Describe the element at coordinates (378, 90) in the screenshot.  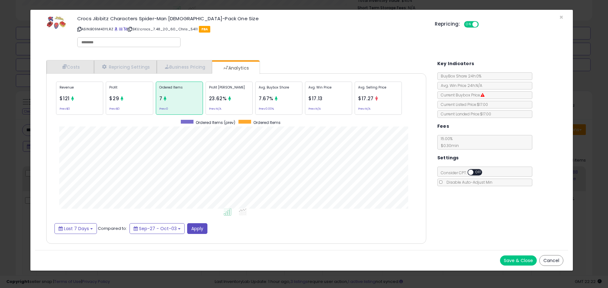
I see `p: Avg. Selling Price` at that location.